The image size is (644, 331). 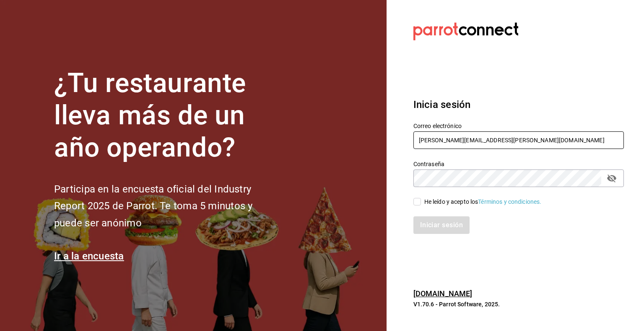 I want to click on a: Términos y condiciones., so click(x=509, y=202).